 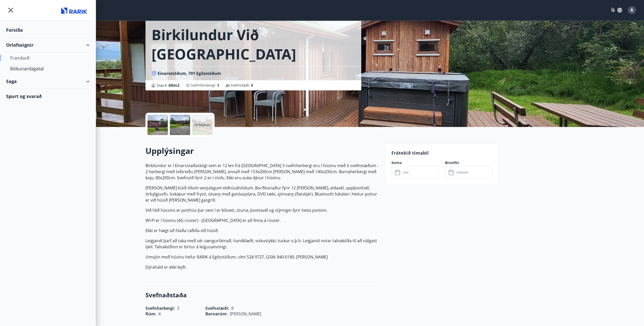 I want to click on span: R, so click(x=632, y=10).